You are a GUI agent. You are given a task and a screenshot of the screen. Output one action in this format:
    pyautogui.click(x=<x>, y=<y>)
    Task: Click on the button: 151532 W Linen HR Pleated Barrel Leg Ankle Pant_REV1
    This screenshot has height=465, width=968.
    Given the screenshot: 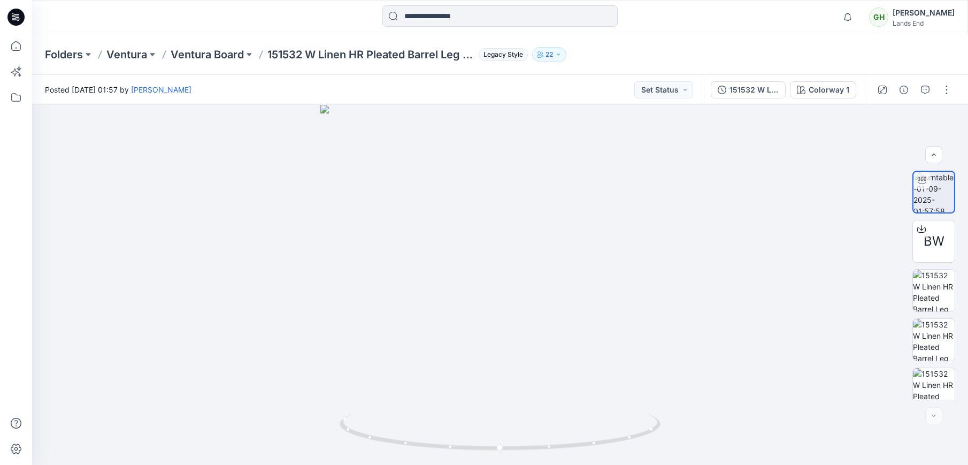 What is the action you would take?
    pyautogui.click(x=748, y=90)
    